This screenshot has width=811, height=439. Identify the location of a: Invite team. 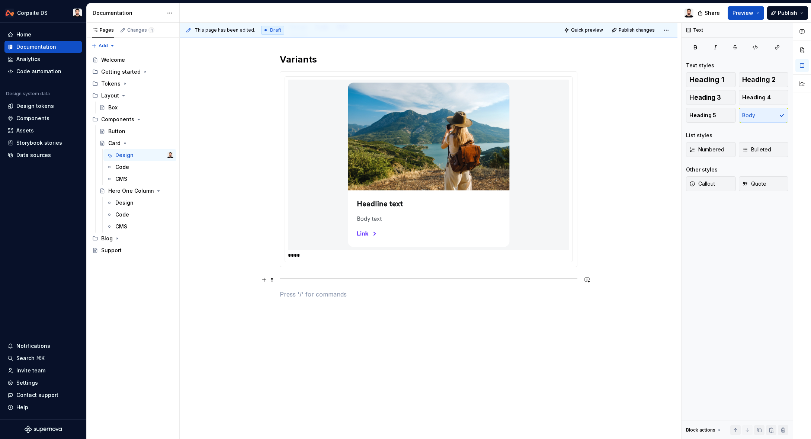
(43, 371).